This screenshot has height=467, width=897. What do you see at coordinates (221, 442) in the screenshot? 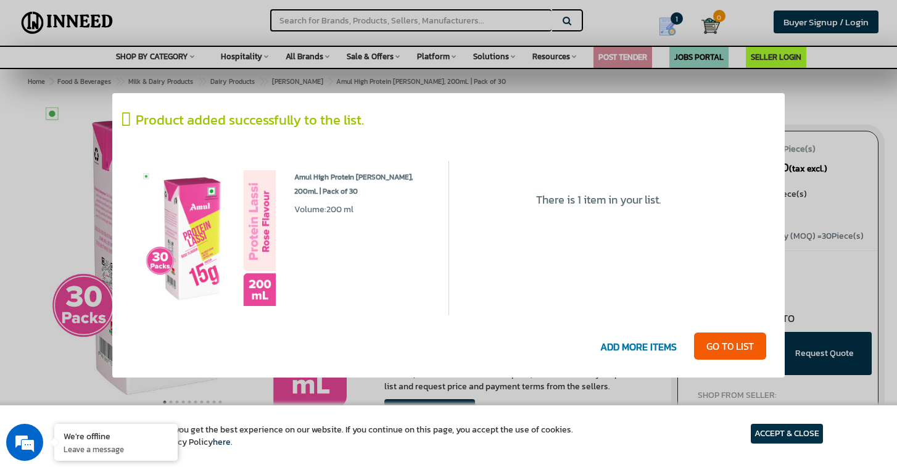
I see `a: here` at bounding box center [221, 442].